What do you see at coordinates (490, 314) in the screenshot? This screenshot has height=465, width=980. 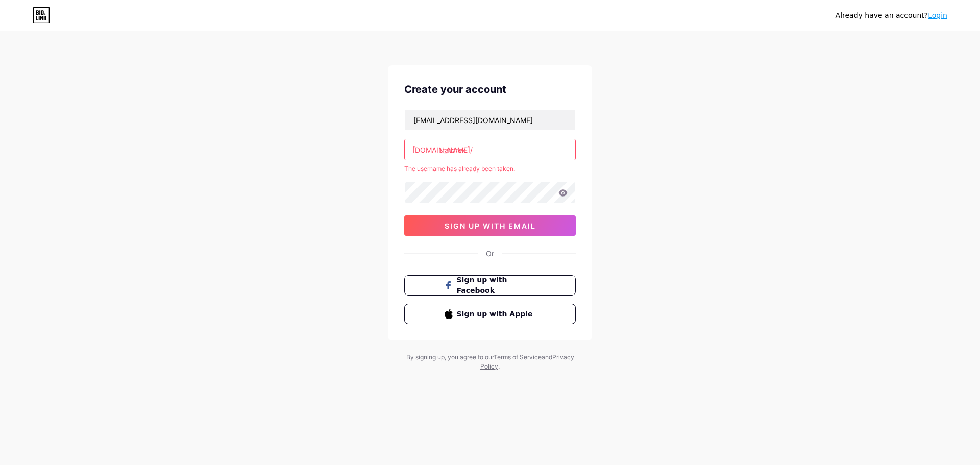 I see `button: Sign up with Apple` at bounding box center [490, 314].